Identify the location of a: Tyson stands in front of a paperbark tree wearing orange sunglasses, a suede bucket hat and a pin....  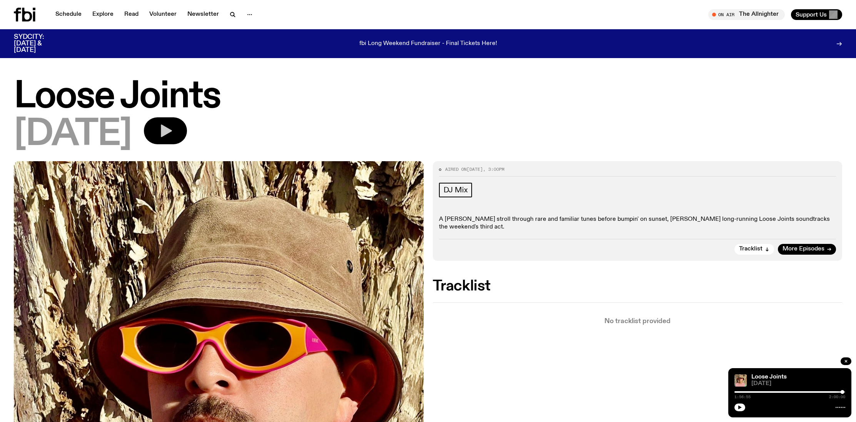
(741, 381).